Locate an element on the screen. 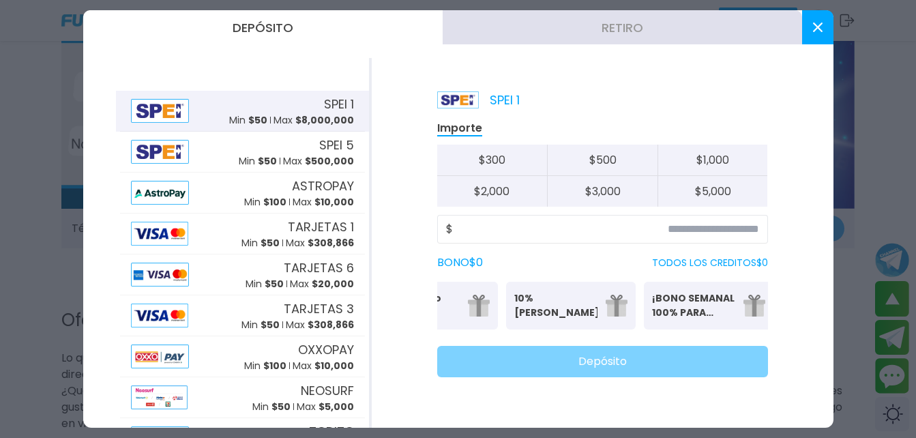 The width and height of the screenshot is (916, 438). span: $ 5,000 is located at coordinates (336, 407).